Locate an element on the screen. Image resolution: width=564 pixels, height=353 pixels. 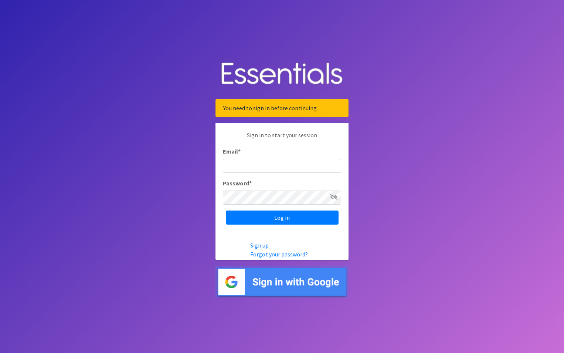
a: Sign up is located at coordinates (260, 245).